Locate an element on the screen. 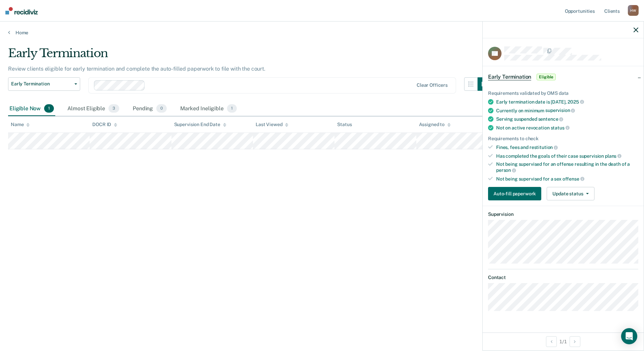  span: restitution is located at coordinates (543, 147).